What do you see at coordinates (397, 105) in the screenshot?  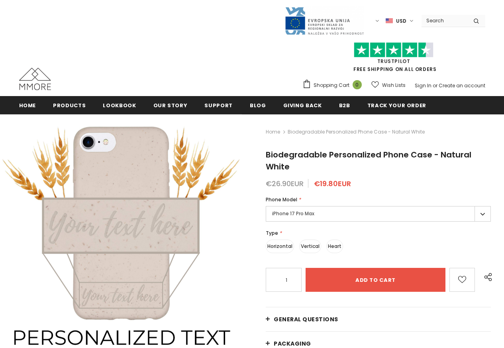 I see `span: Track your order` at bounding box center [397, 105].